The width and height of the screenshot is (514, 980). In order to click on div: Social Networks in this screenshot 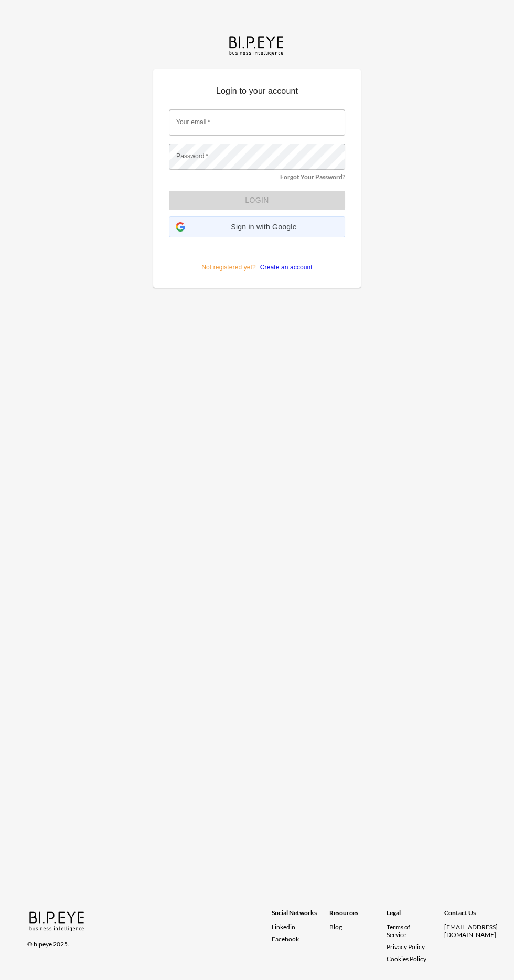, I will do `click(300, 915)`.